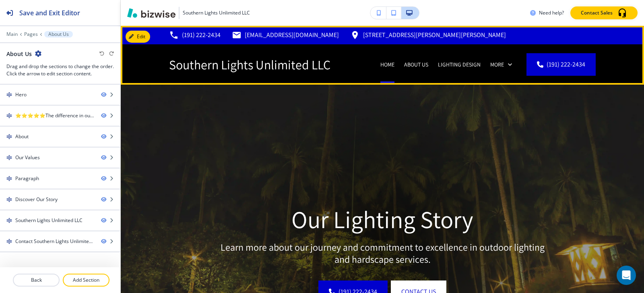 The height and width of the screenshot is (293, 644). Describe the element at coordinates (459, 64) in the screenshot. I see `p: Lighting Design` at that location.